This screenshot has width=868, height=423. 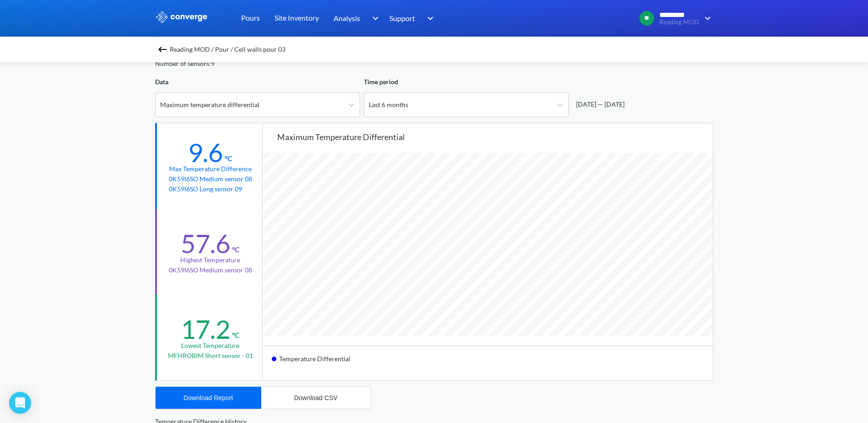 I want to click on div: Last 6 months, so click(x=388, y=105).